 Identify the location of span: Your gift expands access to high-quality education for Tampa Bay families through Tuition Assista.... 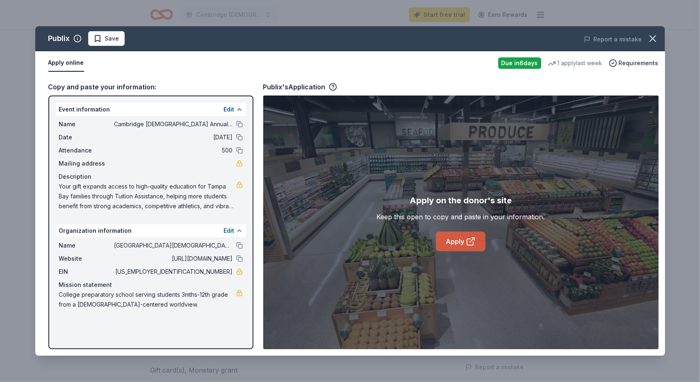
(148, 196).